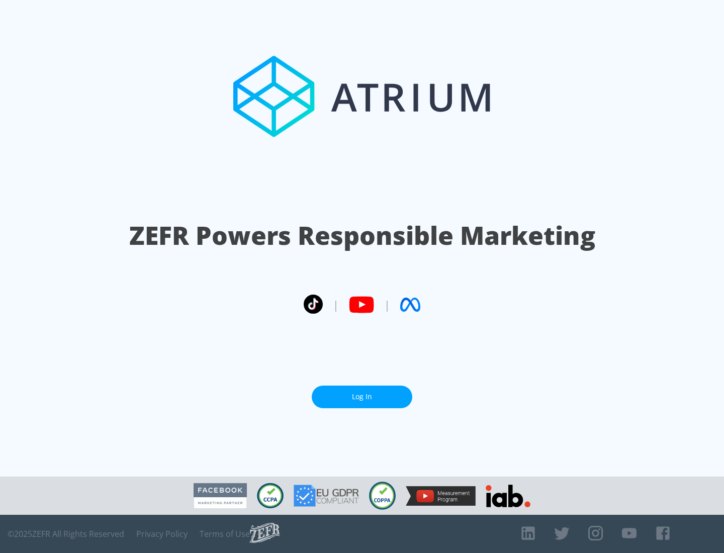  What do you see at coordinates (382, 496) in the screenshot?
I see `img: COPPA Compliant` at bounding box center [382, 496].